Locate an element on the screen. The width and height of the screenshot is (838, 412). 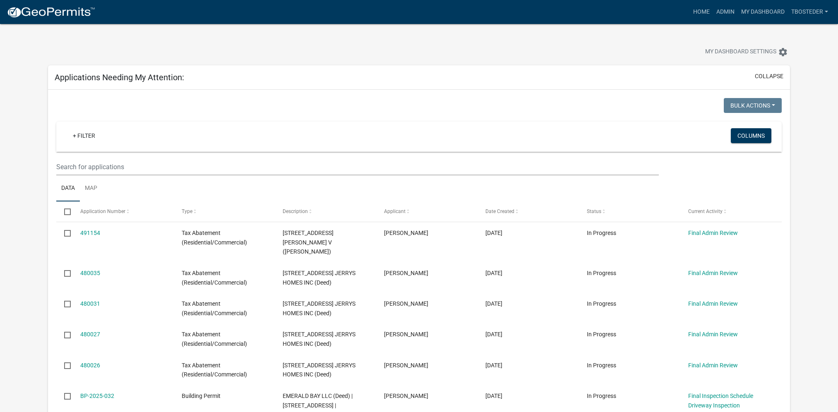
a: 480035 is located at coordinates (90, 273).